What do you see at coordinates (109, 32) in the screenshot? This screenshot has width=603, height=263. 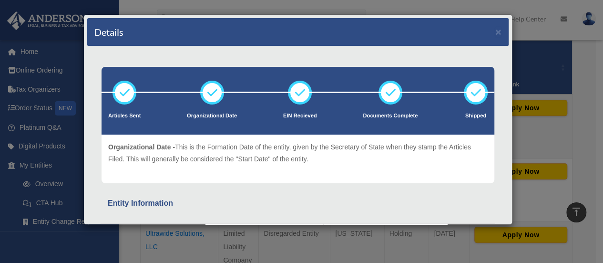 I see `h4: Details` at bounding box center [109, 32].